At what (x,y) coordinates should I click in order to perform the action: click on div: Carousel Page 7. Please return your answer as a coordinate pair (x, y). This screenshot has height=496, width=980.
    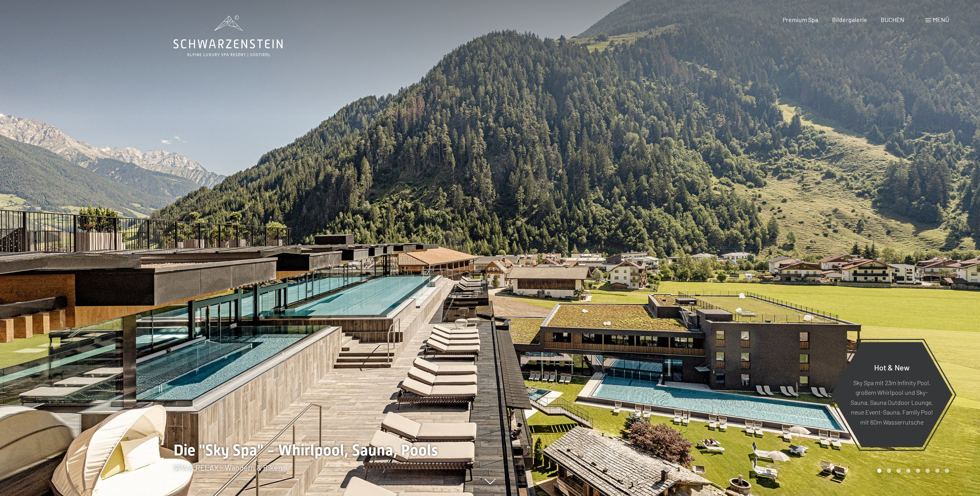
    Looking at the image, I should click on (937, 471).